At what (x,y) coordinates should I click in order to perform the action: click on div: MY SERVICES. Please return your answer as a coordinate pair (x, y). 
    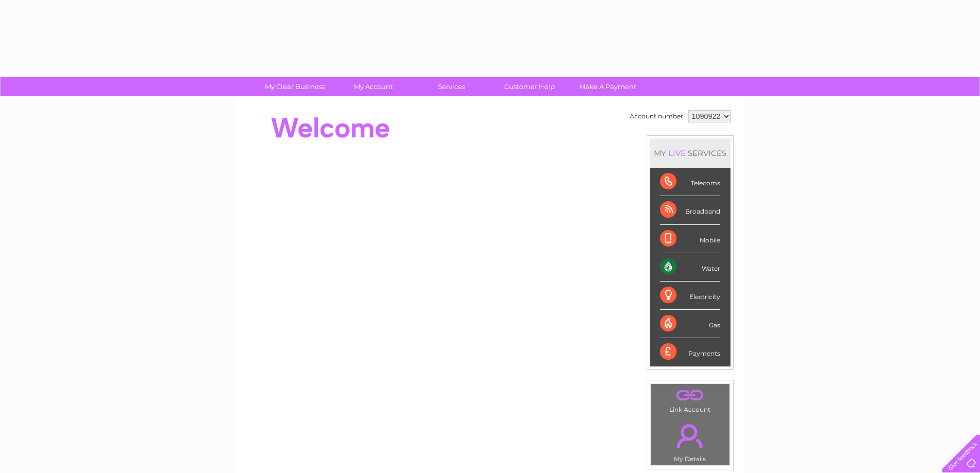
    Looking at the image, I should click on (690, 153).